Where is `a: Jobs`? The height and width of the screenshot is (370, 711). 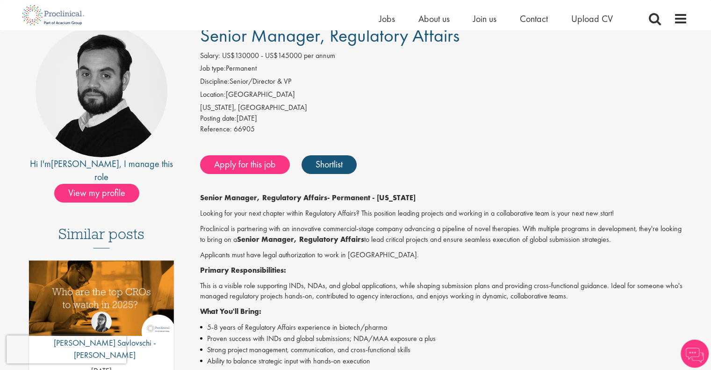 a: Jobs is located at coordinates (387, 19).